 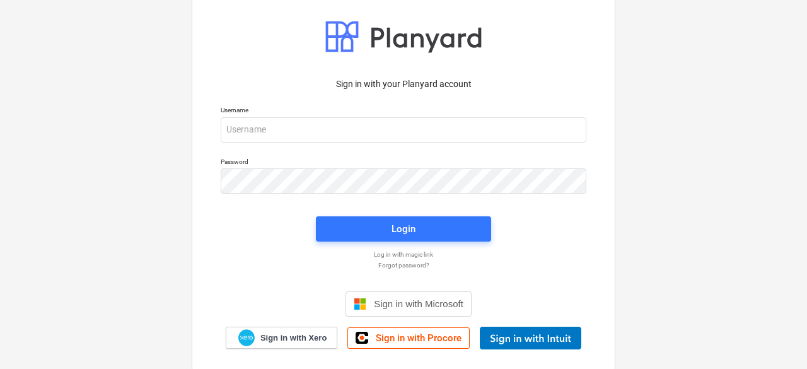 I want to click on a: Sign in with Xero, so click(x=282, y=337).